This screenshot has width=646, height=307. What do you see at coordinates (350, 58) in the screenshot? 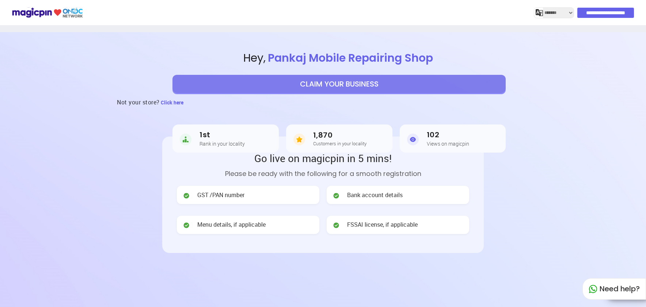
I see `span: Pankaj Mobile Repairing Shop` at bounding box center [350, 58].